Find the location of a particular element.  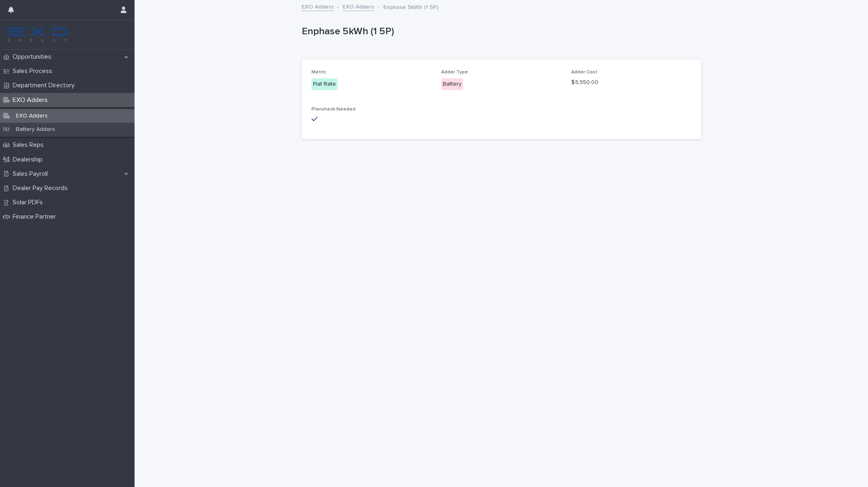

div: Battery is located at coordinates (452, 84).